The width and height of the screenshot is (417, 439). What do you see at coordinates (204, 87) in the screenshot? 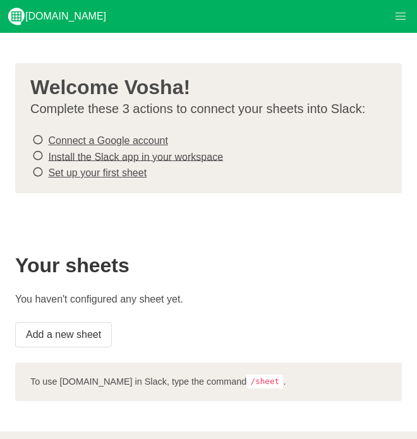
I see `h3: Welcome Vosha!` at bounding box center [204, 87].